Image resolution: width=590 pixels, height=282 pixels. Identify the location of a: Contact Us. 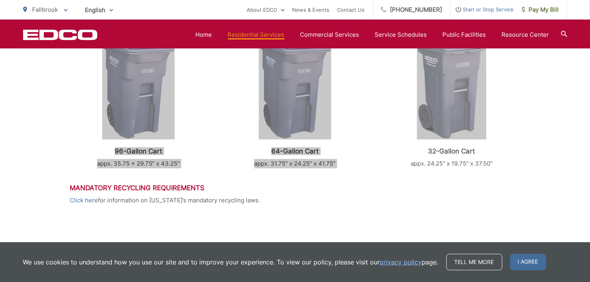
(351, 10).